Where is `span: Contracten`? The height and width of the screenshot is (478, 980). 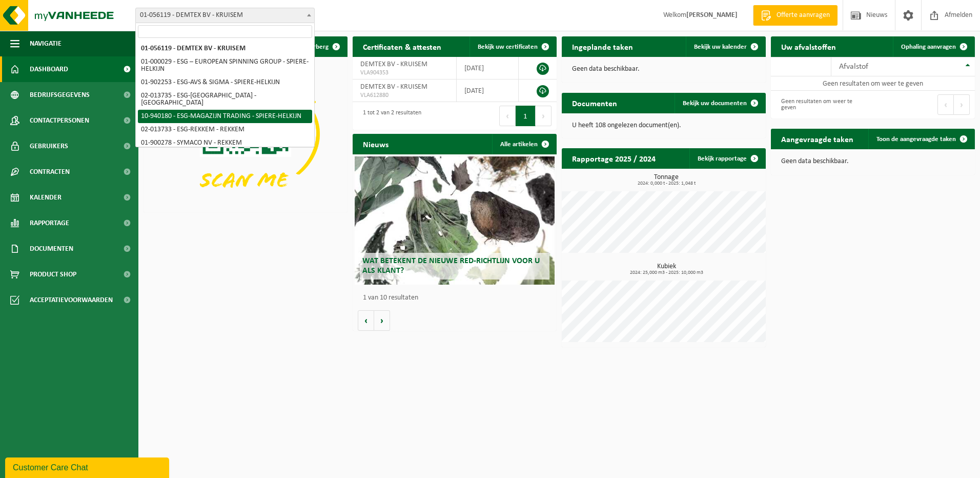
span: Contracten is located at coordinates (50, 172).